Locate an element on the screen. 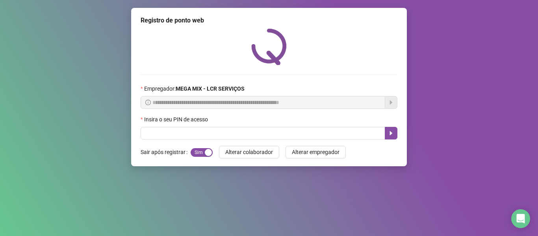 The width and height of the screenshot is (538, 236). span: info-circle is located at coordinates (148, 102).